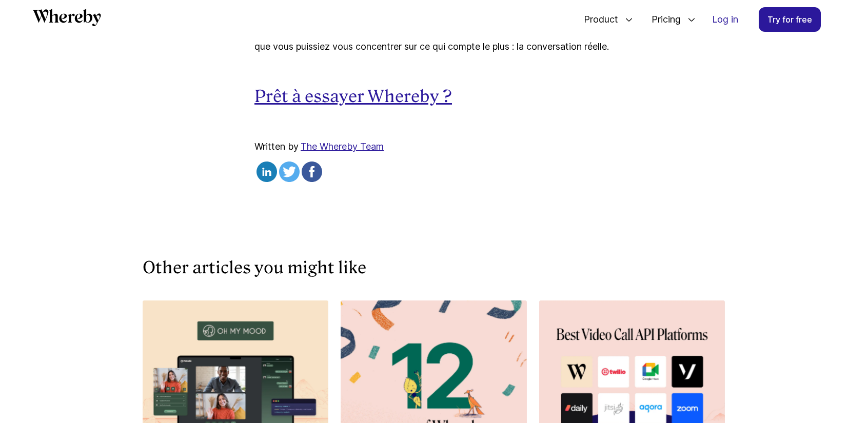 The width and height of the screenshot is (868, 423). What do you see at coordinates (67, 18) in the screenshot?
I see `svg: Whereby` at bounding box center [67, 18].